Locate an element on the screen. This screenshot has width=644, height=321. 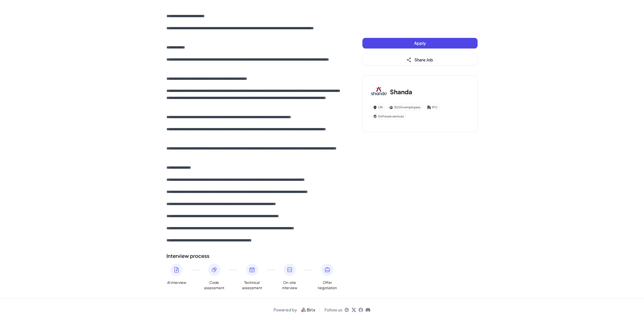
span: Technical assessment is located at coordinates (252, 285).